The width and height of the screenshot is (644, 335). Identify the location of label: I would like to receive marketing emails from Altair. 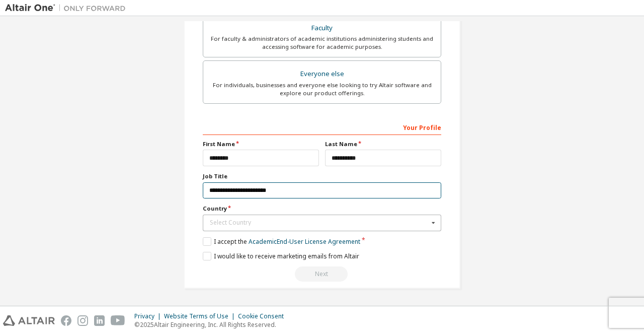
(281, 256).